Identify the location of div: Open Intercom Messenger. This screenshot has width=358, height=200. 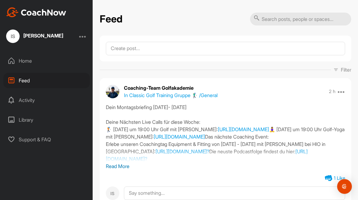
(345, 186).